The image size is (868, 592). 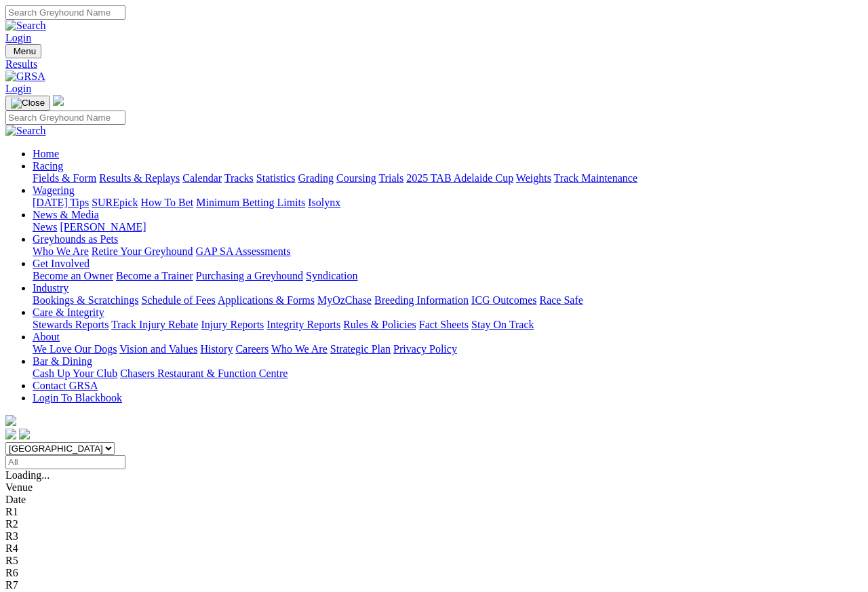 I want to click on div: Date, so click(x=434, y=500).